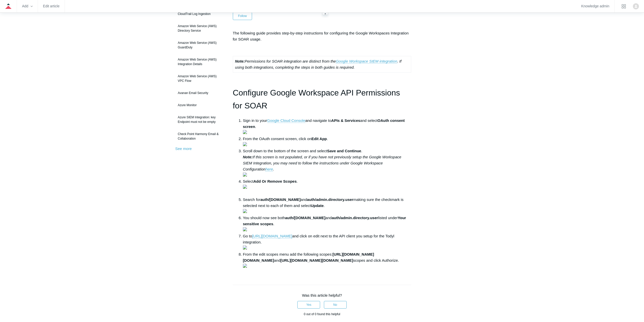  What do you see at coordinates (269, 169) in the screenshot?
I see `a: here` at bounding box center [269, 169].